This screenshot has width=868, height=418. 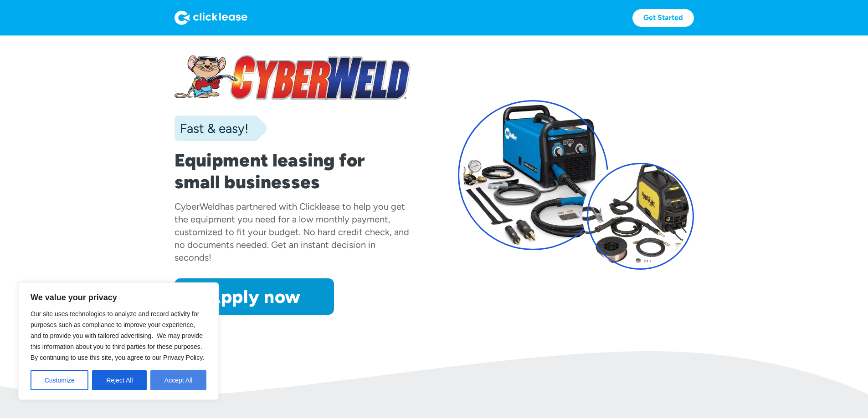 I want to click on a: Apply now, so click(x=254, y=297).